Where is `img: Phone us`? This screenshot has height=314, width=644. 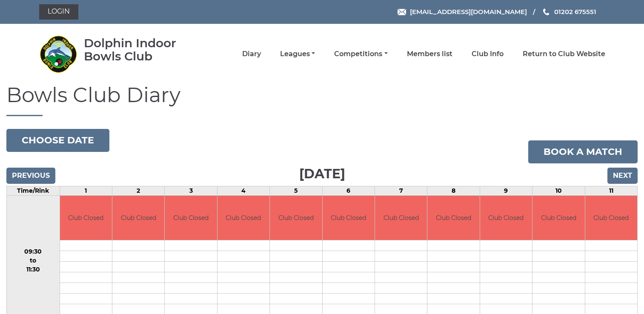
img: Phone us is located at coordinates (546, 12).